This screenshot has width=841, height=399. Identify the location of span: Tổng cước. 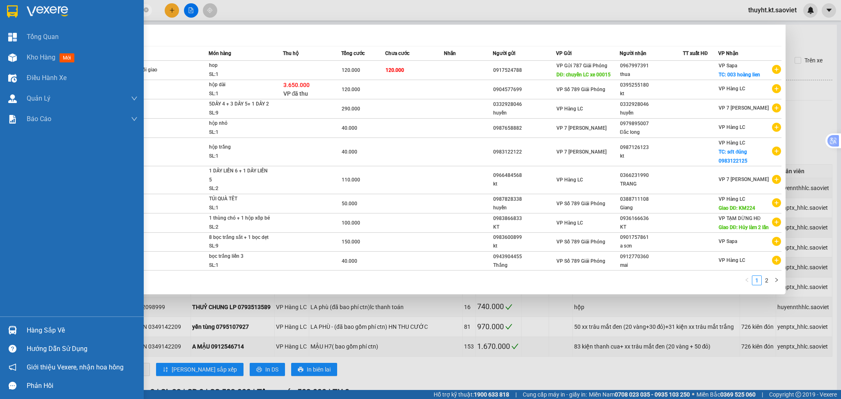
(353, 53).